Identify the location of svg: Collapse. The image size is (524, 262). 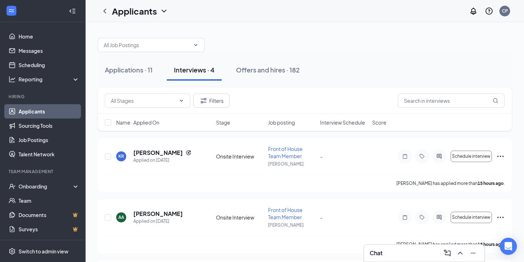
(72, 11).